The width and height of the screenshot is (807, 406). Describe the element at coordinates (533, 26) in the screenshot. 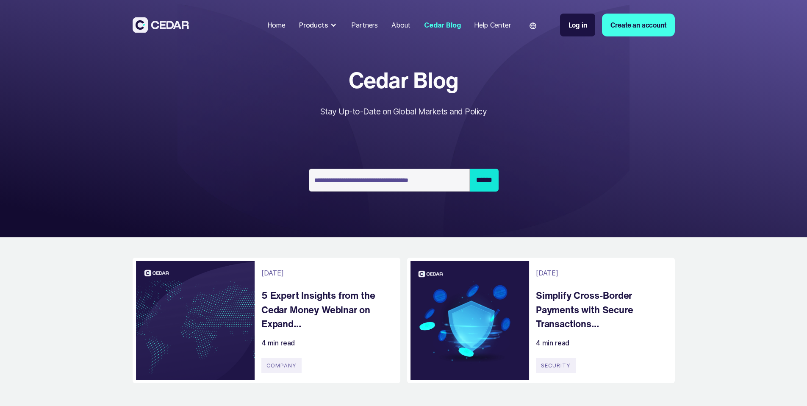

I see `img: world icon` at that location.